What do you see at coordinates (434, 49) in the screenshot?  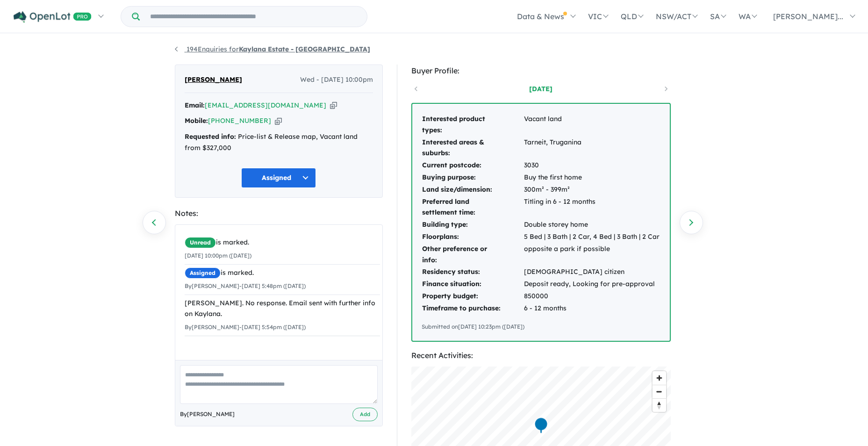 I see `nav: breadcrumb` at bounding box center [434, 49].